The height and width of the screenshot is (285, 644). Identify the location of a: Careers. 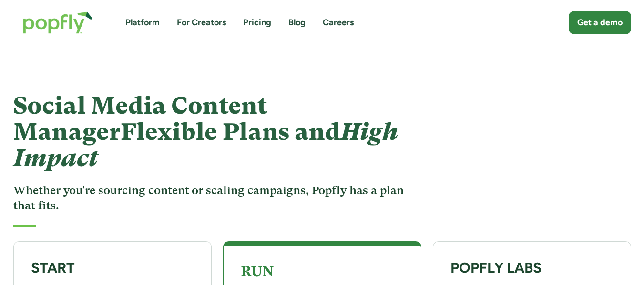
(338, 22).